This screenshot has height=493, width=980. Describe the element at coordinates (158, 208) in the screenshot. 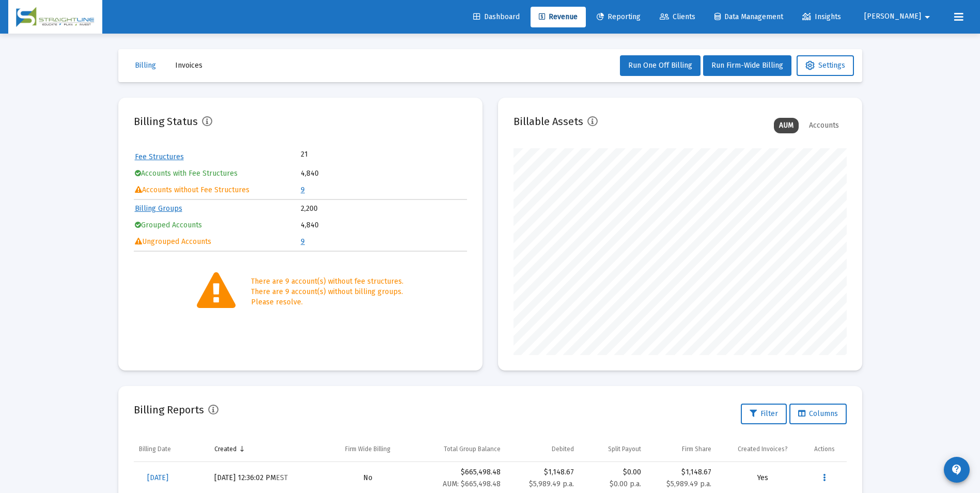

I see `a: Billing Groups` at that location.